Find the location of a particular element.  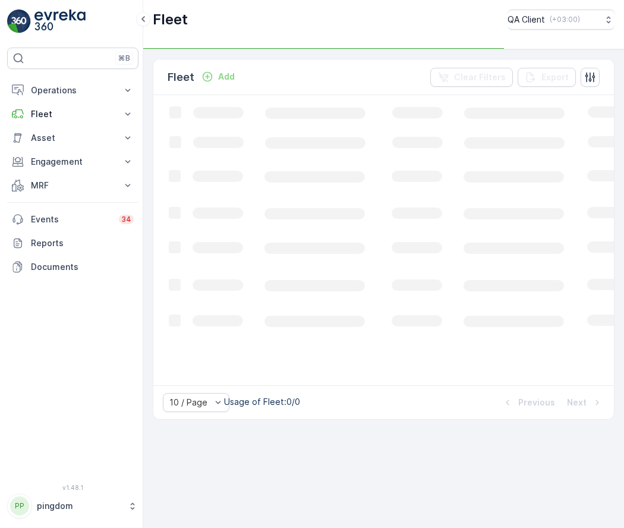

p: Engagement is located at coordinates (72, 162).